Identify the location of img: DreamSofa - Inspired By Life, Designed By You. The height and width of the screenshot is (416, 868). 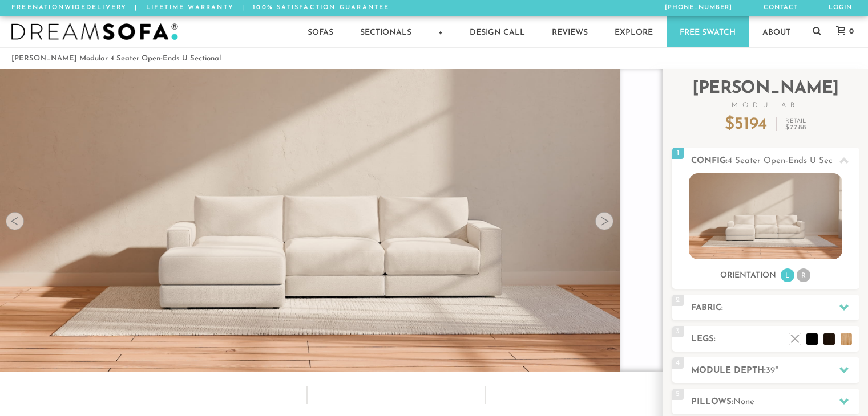
(94, 32).